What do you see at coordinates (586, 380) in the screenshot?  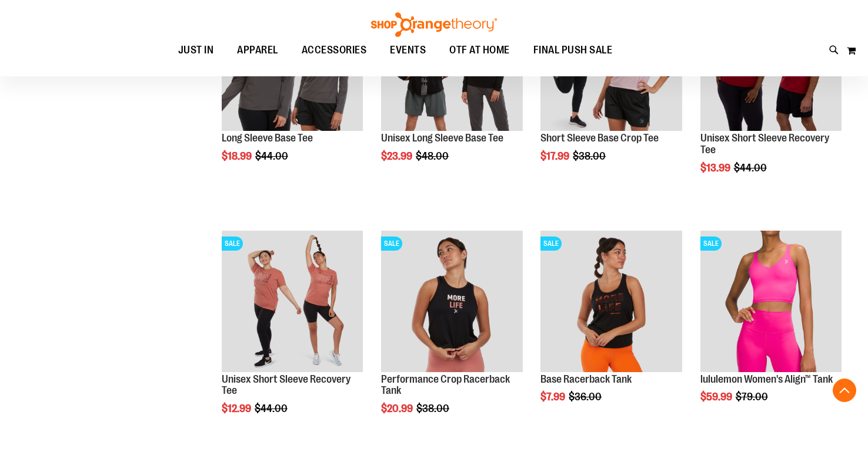 I see `a: Base Racerback Tank` at bounding box center [586, 380].